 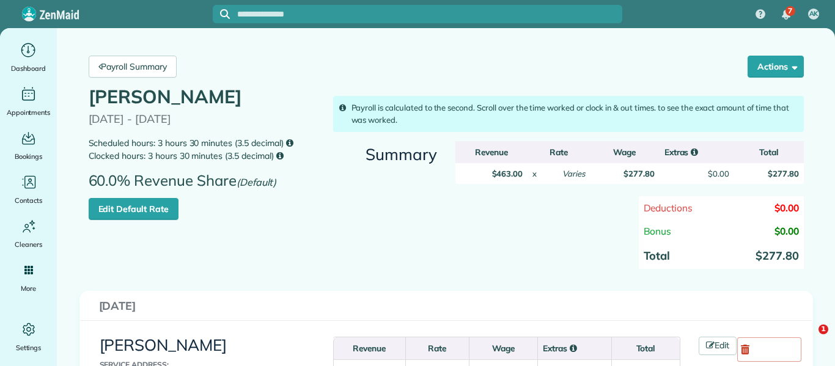 What do you see at coordinates (657, 231) in the screenshot?
I see `span: Bonus` at bounding box center [657, 231].